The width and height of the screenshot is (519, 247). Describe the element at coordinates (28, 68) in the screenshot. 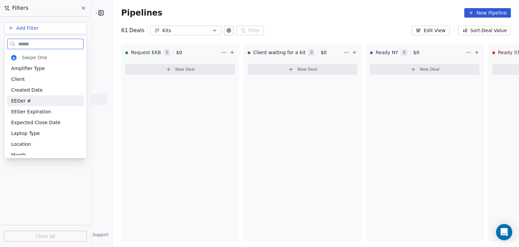

I see `span: Amplifier Type` at that location.